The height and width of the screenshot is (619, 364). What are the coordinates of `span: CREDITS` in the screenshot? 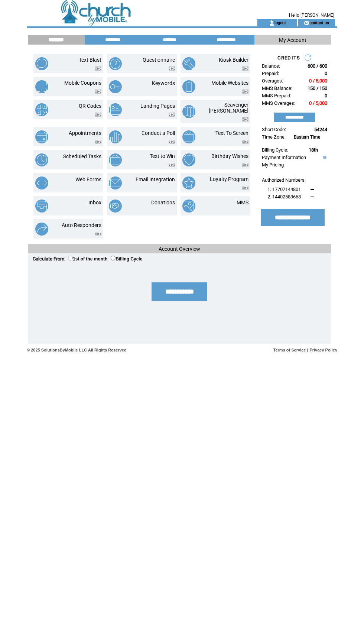 It's located at (289, 57).